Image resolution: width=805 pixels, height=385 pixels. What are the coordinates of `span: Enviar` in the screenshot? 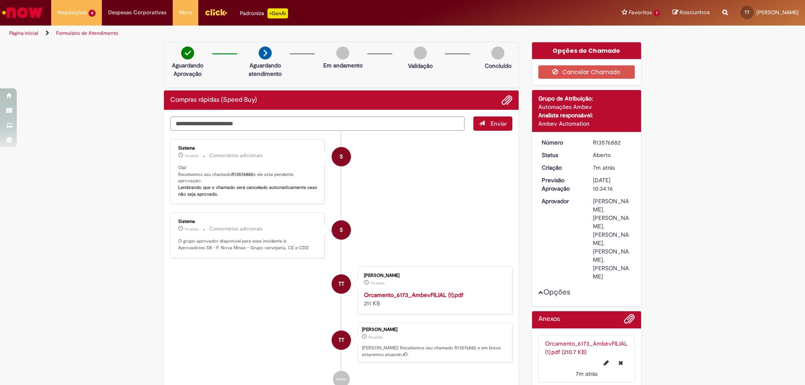 It's located at (498, 124).